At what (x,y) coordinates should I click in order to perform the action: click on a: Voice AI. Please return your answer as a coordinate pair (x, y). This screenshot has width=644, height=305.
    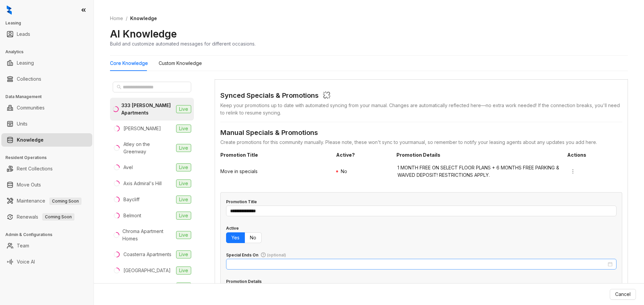
    Looking at the image, I should click on (26, 262).